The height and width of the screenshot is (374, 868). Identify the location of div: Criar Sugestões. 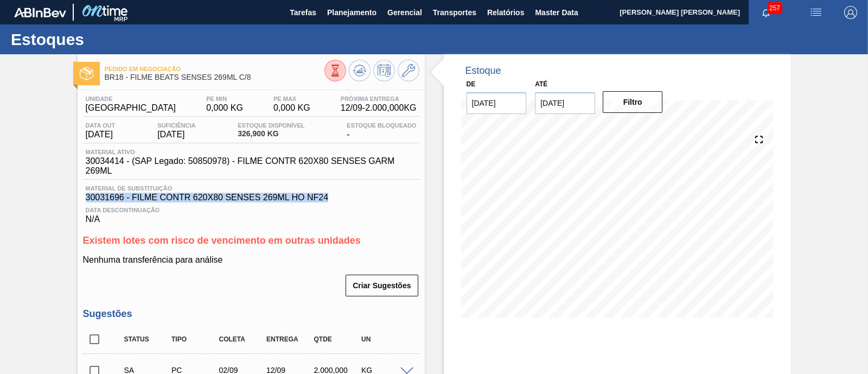
(383, 285).